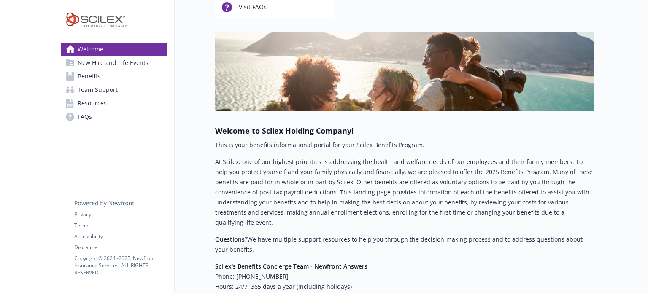 The width and height of the screenshot is (648, 293). I want to click on a: Disclaimer, so click(121, 248).